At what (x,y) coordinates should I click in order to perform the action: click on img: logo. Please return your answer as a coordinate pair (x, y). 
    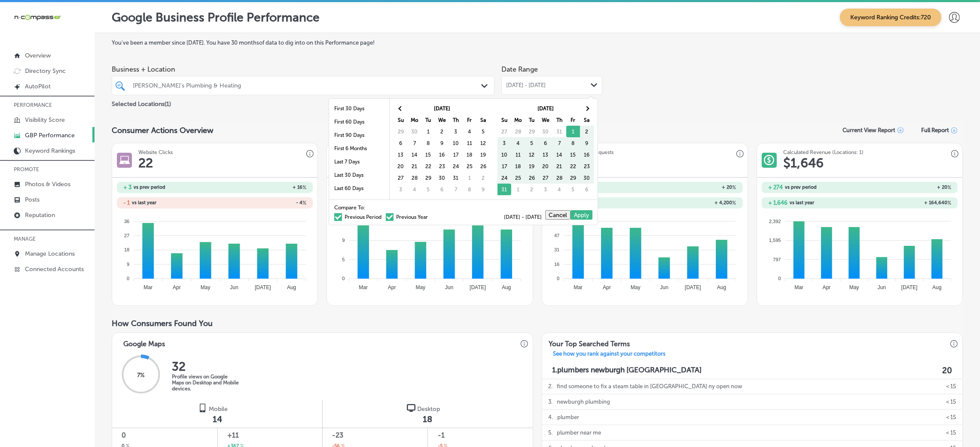
    Looking at the image, I should click on (411, 408).